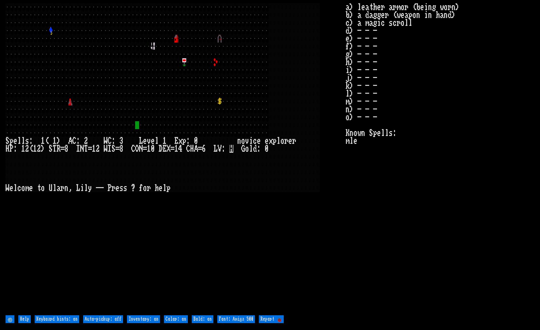 The width and height of the screenshot is (540, 330). Describe the element at coordinates (59, 188) in the screenshot. I see `div: a` at that location.